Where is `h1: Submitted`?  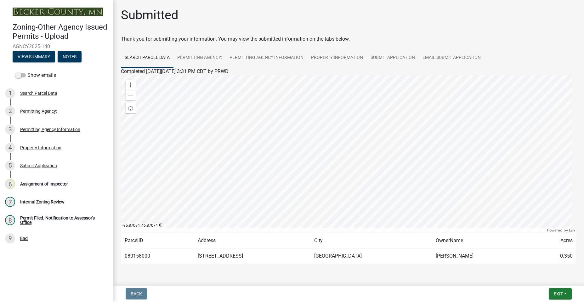 h1: Submitted is located at coordinates (150, 15).